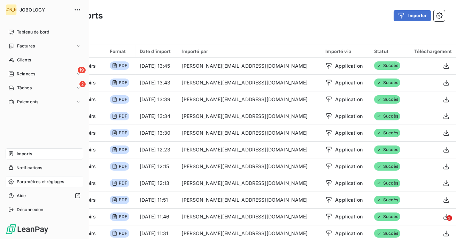  I want to click on span: JOBOLOGY, so click(45, 10).